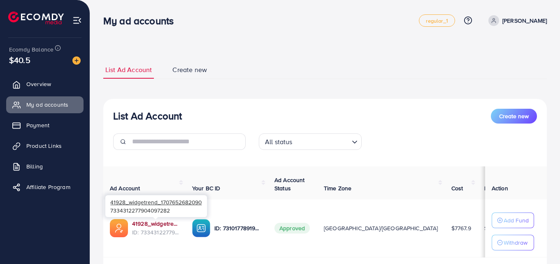  What do you see at coordinates (155, 232) in the screenshot?
I see `span: ID: 7334312277904097282` at bounding box center [155, 232].